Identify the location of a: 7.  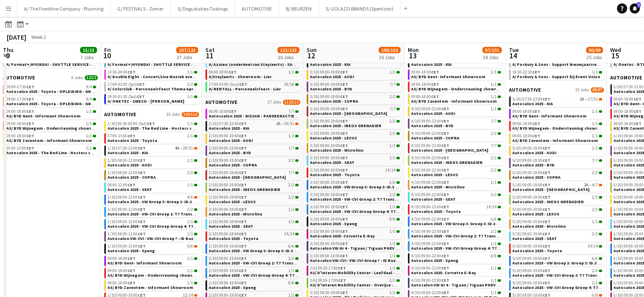
(634, 9).